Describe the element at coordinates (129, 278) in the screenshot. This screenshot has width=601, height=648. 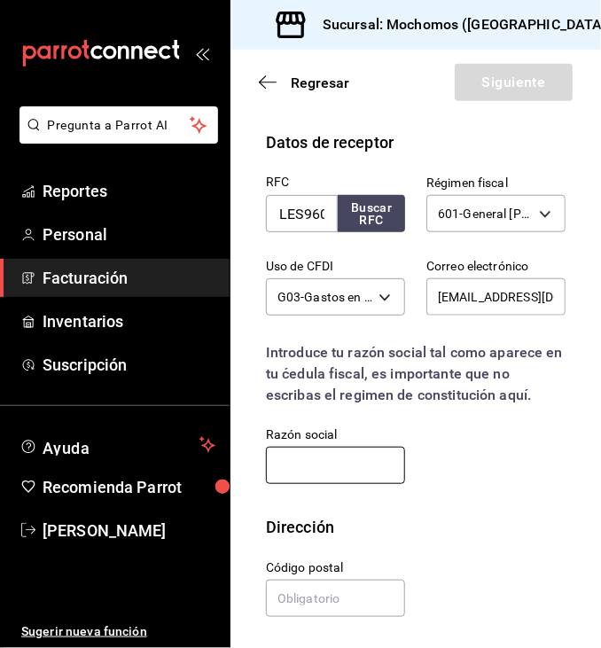
I see `span: Facturación` at that location.